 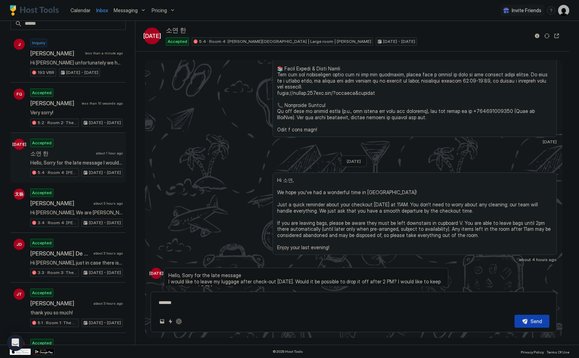 What do you see at coordinates (564, 10) in the screenshot?
I see `div: User profile` at bounding box center [564, 10].